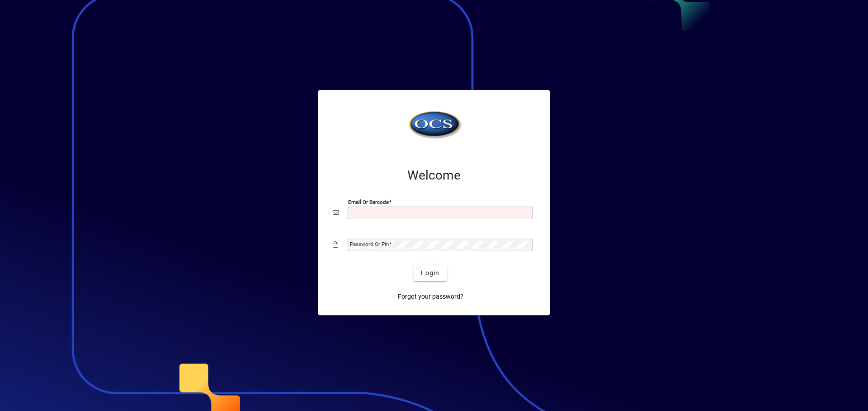 The height and width of the screenshot is (411, 868). What do you see at coordinates (431, 296) in the screenshot?
I see `a: Forgot your password?` at bounding box center [431, 296].